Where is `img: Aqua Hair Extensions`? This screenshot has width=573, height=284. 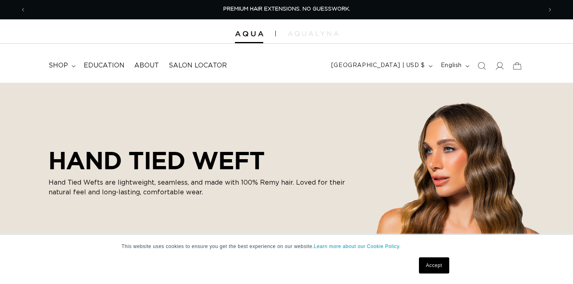
img: Aqua Hair Extensions is located at coordinates (249, 34).